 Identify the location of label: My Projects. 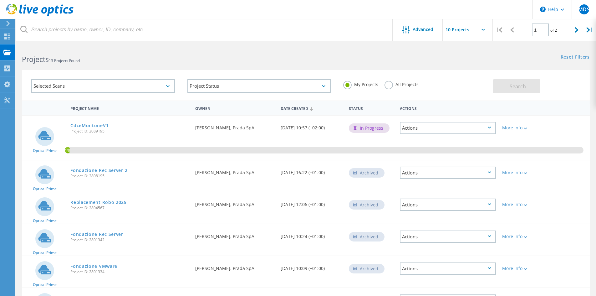
(361, 84).